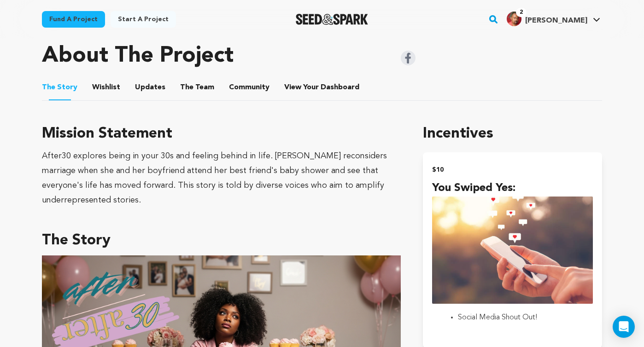 The height and width of the screenshot is (347, 644). What do you see at coordinates (553, 18) in the screenshot?
I see `a: McCristol H.'s Profile` at bounding box center [553, 18].